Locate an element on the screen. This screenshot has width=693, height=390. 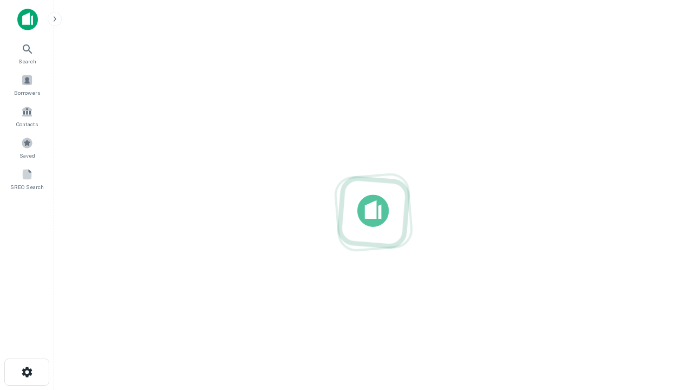
a: Borrowers is located at coordinates (27, 84).